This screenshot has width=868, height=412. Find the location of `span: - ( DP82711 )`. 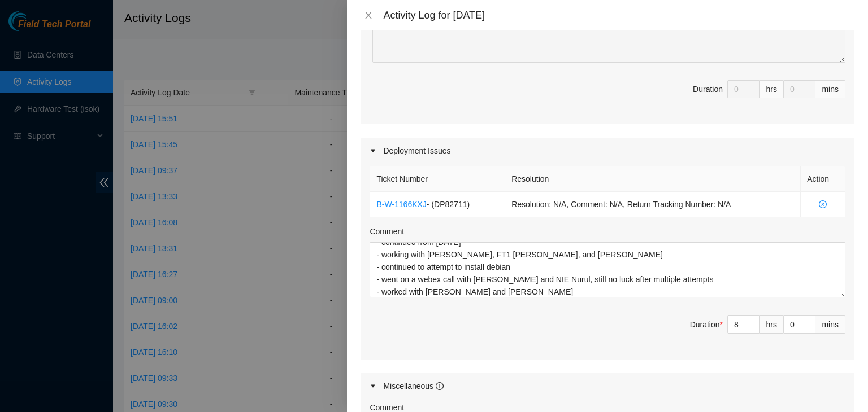

span: - ( DP82711 ) is located at coordinates (449, 205).